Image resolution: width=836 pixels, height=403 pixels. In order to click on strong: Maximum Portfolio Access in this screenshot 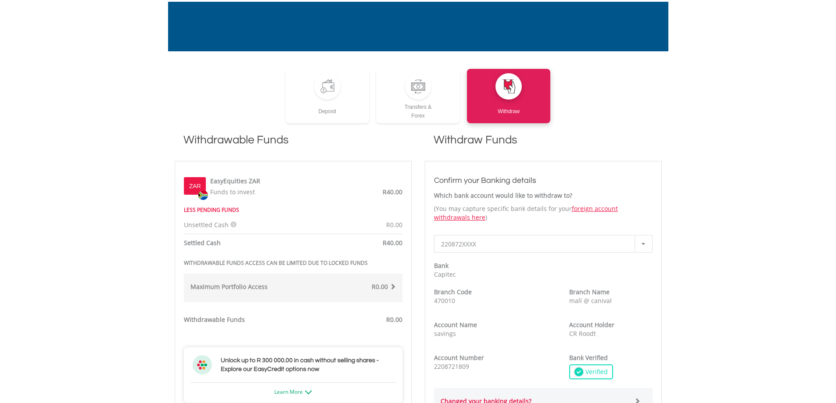, I will do `click(229, 286)`.